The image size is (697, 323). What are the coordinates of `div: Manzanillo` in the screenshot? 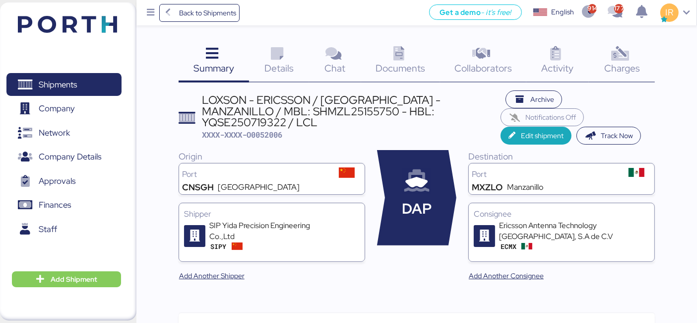 It's located at (525, 187).